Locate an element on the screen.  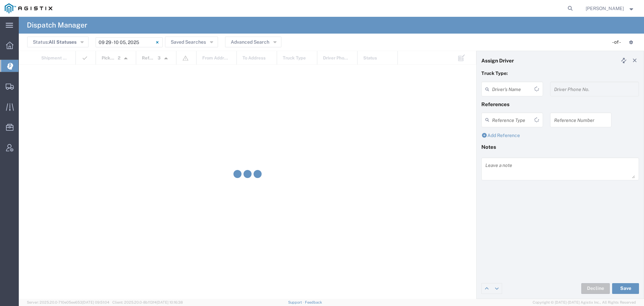
button: Saved Searches is located at coordinates (191, 42).